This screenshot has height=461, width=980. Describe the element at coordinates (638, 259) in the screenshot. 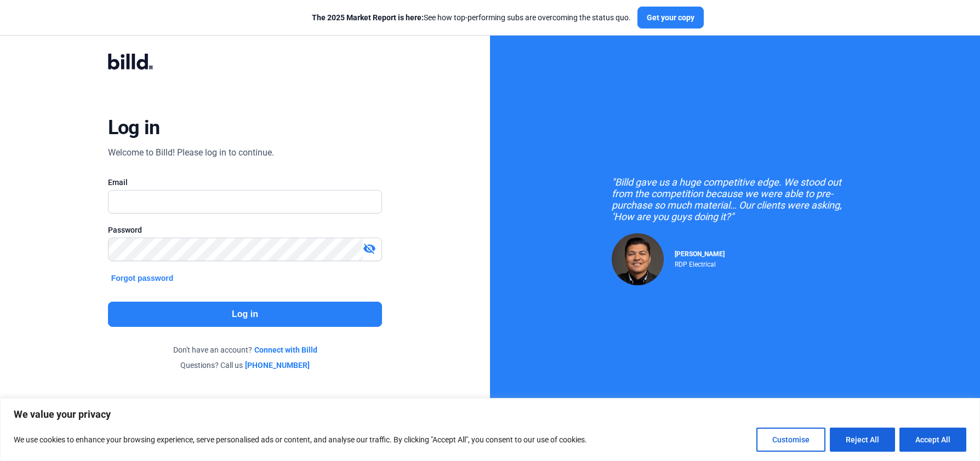

I see `img: Raul Pacheco` at that location.